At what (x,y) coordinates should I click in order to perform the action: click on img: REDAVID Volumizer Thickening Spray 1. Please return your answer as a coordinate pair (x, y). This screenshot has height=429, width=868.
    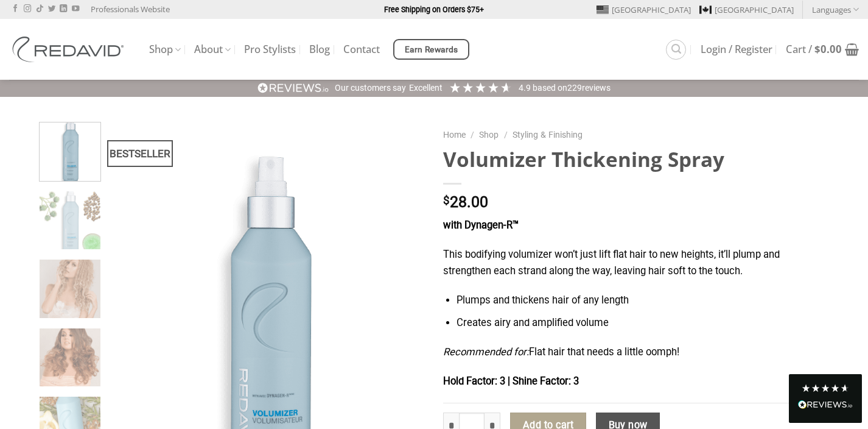
    Looking at the image, I should click on (70, 222).